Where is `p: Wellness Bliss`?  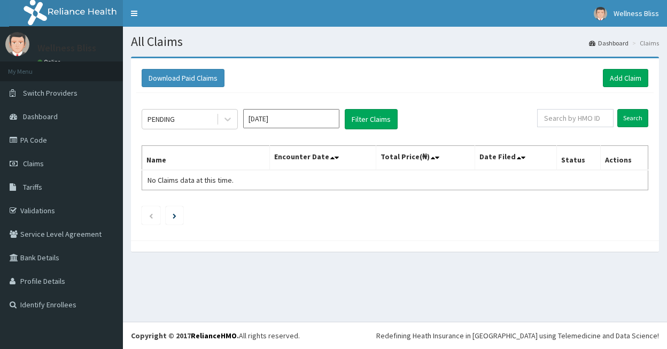
p: Wellness Bliss is located at coordinates (67, 48).